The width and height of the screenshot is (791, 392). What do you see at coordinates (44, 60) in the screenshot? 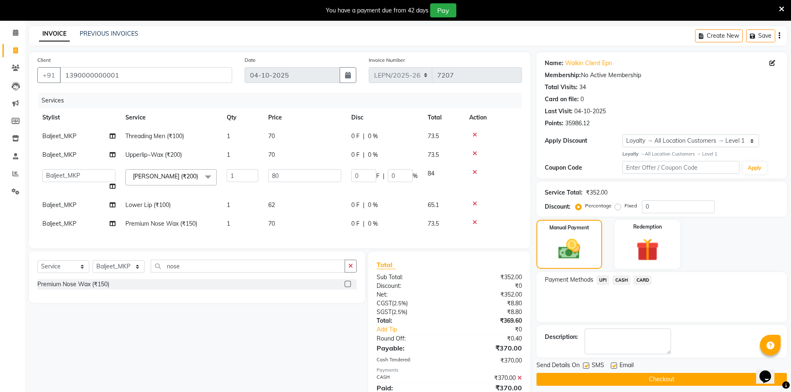
I see `label: Client` at bounding box center [44, 60].